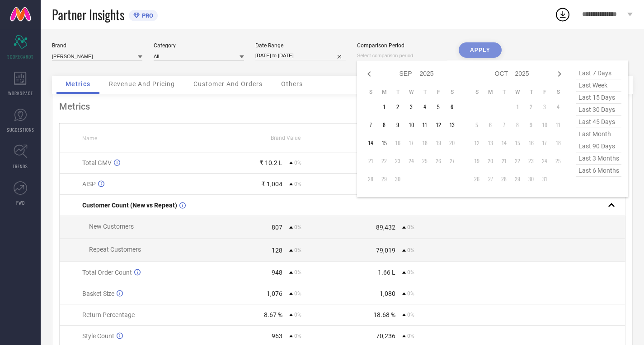  I want to click on span: last 7 days, so click(599, 73).